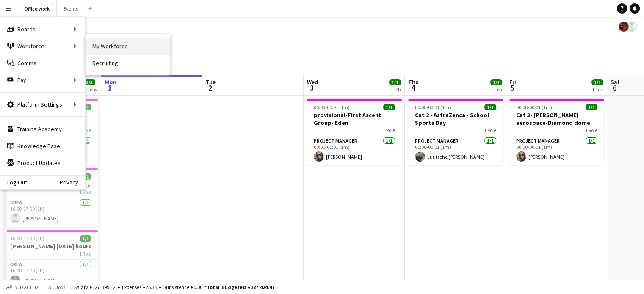 Image resolution: width=644 pixels, height=294 pixels. I want to click on span: Mon, so click(110, 82).